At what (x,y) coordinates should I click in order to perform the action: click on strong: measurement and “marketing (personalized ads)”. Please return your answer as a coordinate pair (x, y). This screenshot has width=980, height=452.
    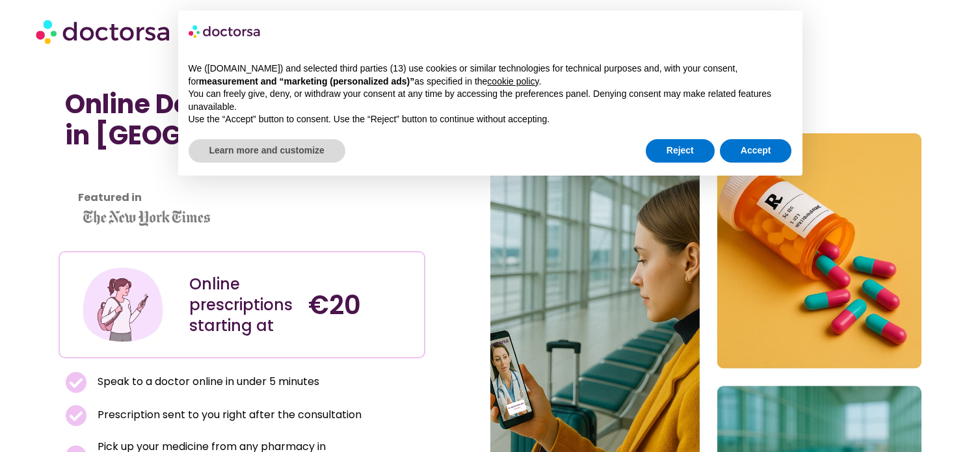
    Looking at the image, I should click on (306, 82).